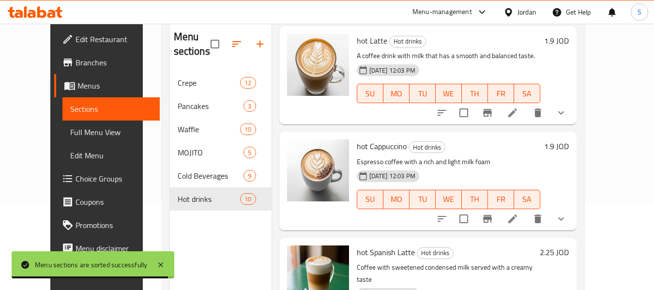 This screenshot has width=654, height=290. I want to click on img: hot Latte, so click(318, 65).